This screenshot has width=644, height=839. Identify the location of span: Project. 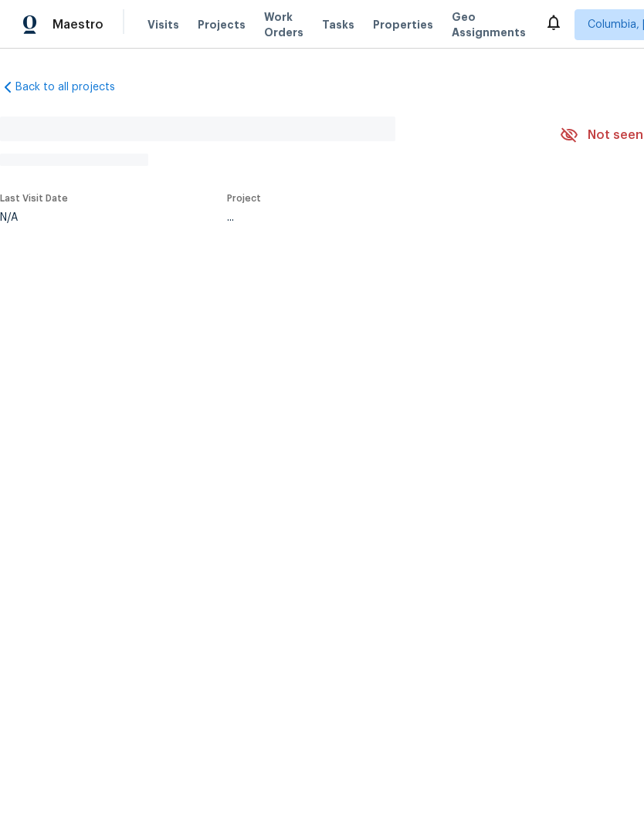
(244, 198).